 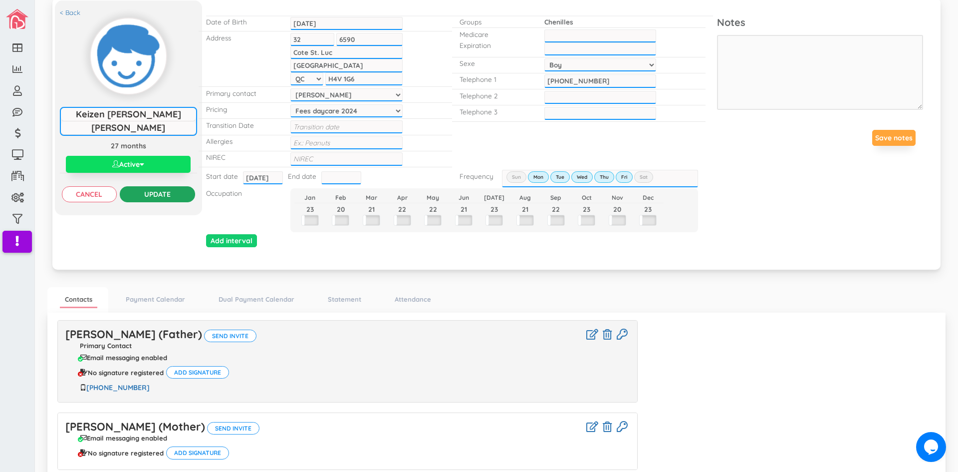 I want to click on img: Click to change profile pic, so click(x=128, y=56).